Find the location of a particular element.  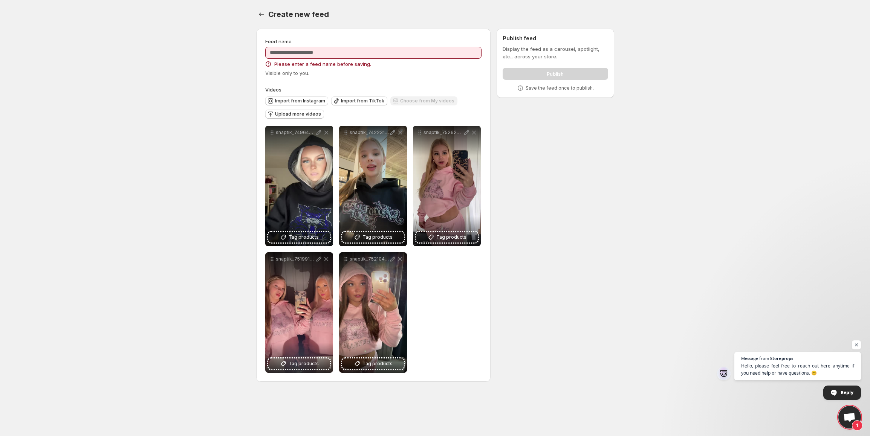

span: Storeprops is located at coordinates (781, 358).